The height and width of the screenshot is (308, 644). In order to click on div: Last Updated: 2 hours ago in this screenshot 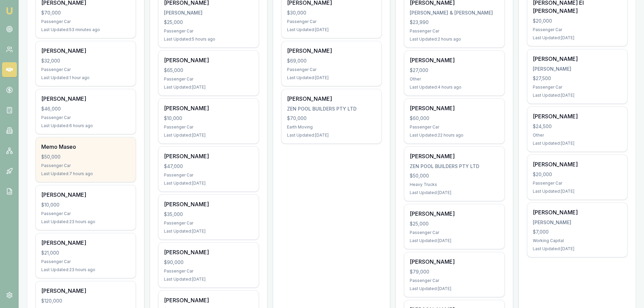, I will do `click(454, 39)`.